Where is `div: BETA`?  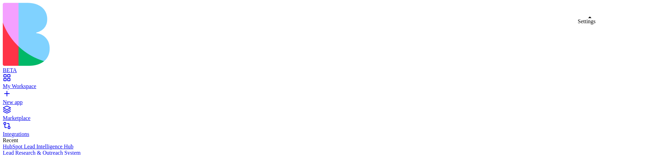 div: BETA is located at coordinates (333, 70).